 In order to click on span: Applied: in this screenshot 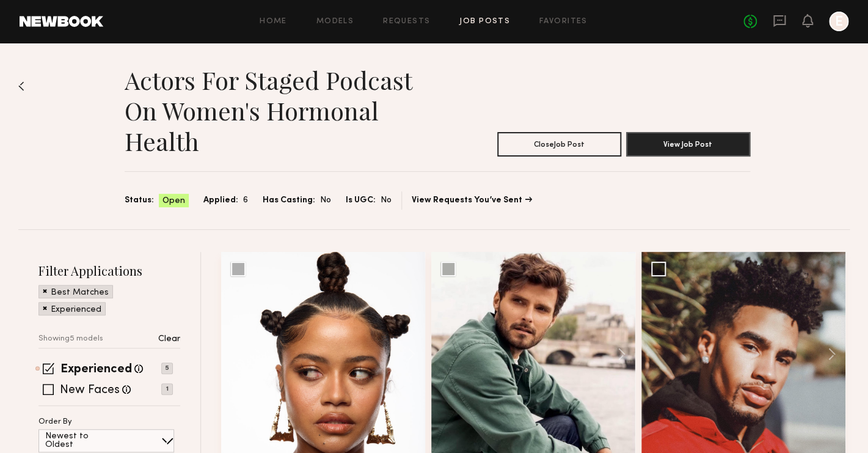, I will do `click(220, 201)`.